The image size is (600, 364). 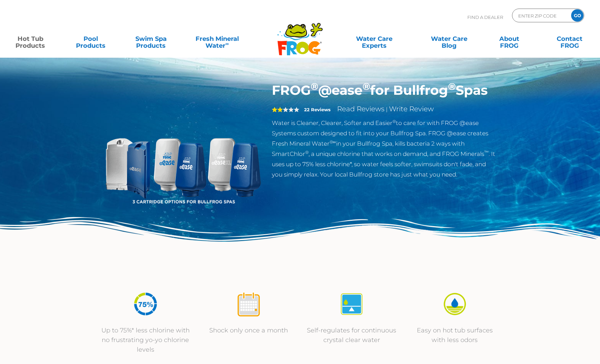 What do you see at coordinates (351, 304) in the screenshot?
I see `img: icon-atease-self-regulates` at bounding box center [351, 304].